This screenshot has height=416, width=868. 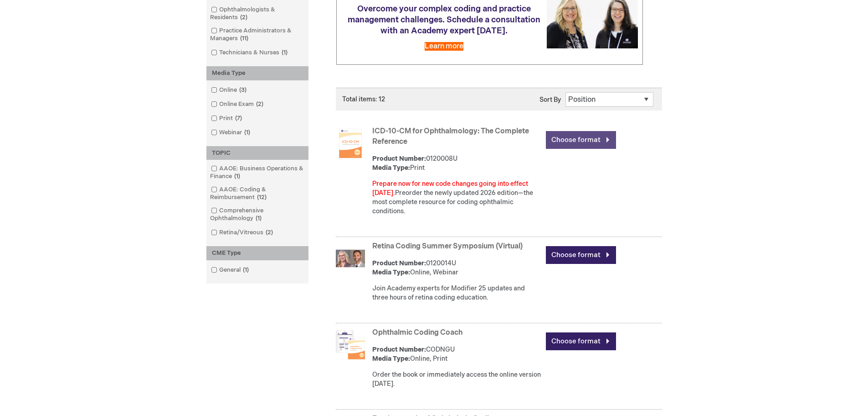 What do you see at coordinates (456, 163) in the screenshot?
I see `div: 0120008U Print` at bounding box center [456, 163].